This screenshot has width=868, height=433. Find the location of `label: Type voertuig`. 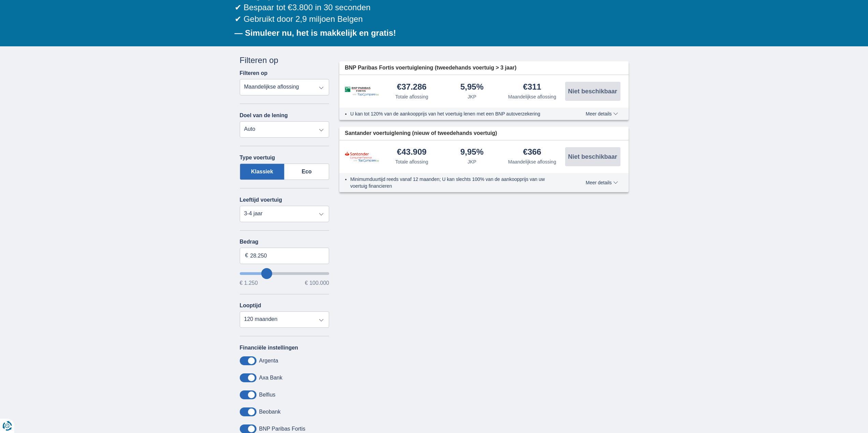

label: Type voertuig is located at coordinates (257, 157).